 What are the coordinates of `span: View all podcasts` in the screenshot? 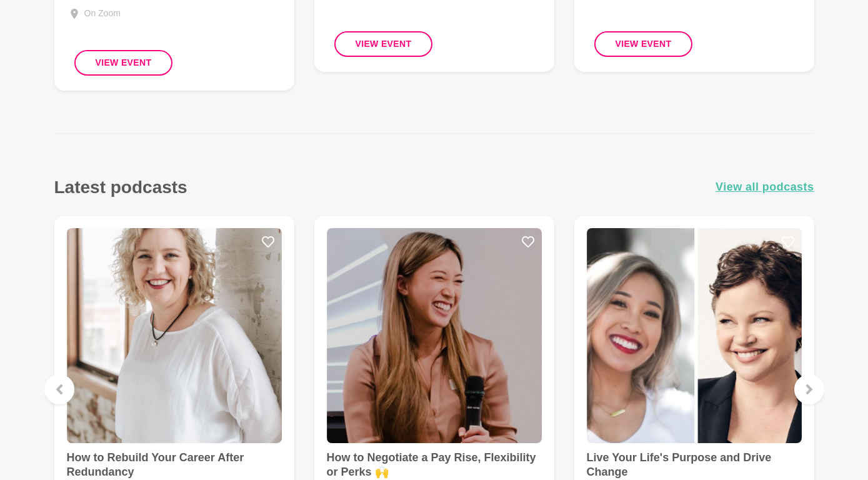 It's located at (765, 187).